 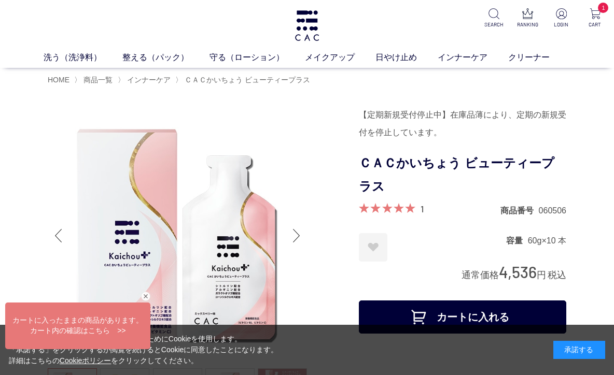 I want to click on a: メイクアップ, so click(x=340, y=58).